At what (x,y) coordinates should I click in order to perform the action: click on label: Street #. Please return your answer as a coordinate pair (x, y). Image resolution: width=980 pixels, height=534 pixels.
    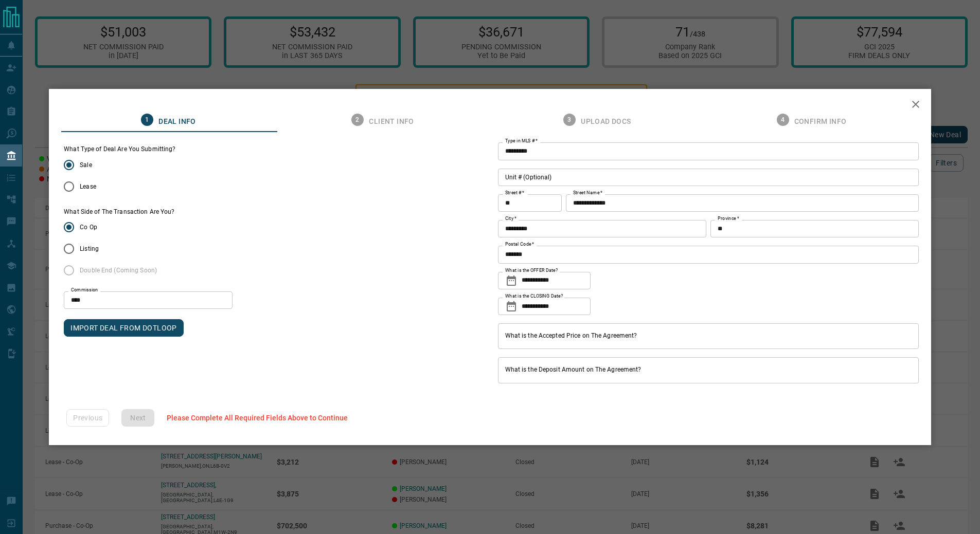
    Looking at the image, I should click on (514, 193).